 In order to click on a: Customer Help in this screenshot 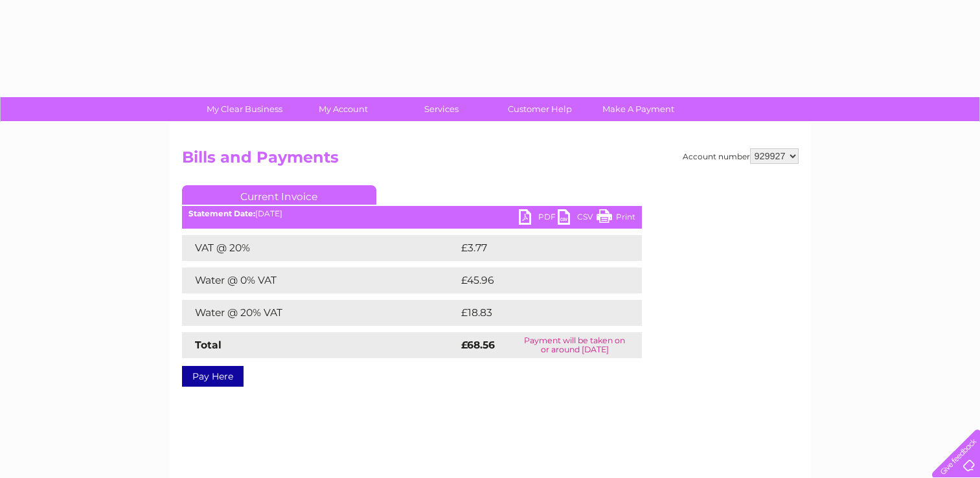, I will do `click(540, 108)`.